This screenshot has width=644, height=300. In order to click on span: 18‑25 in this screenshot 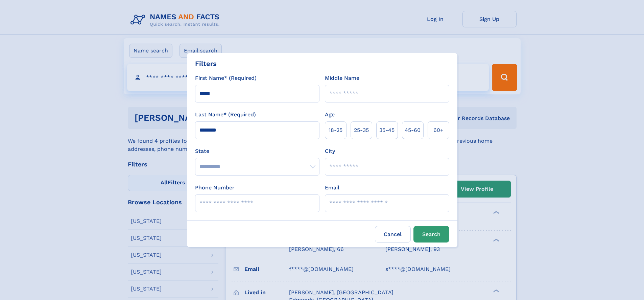, I will do `click(335, 130)`.